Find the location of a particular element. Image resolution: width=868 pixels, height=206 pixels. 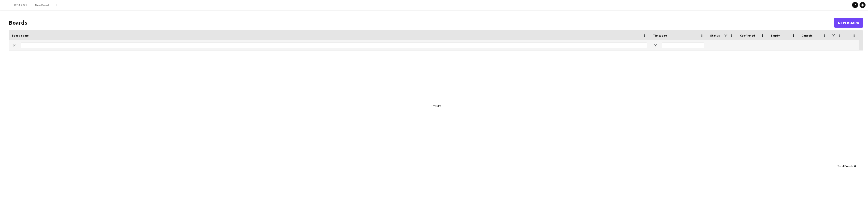

span: Empty is located at coordinates (775, 35).